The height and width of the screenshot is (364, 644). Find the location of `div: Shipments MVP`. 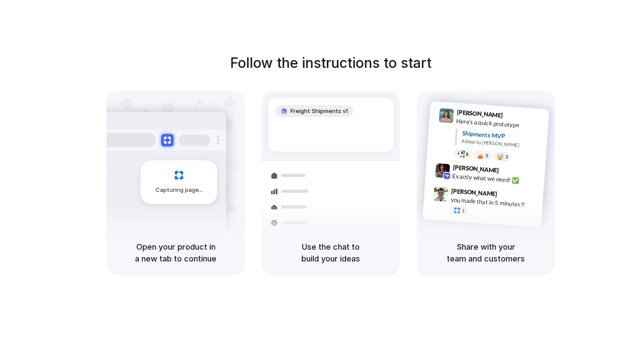

div: Shipments MVP is located at coordinates (502, 135).